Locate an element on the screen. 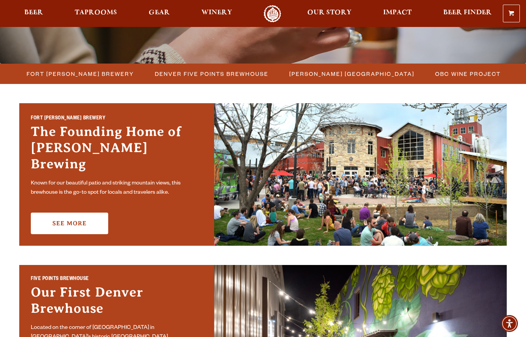 Image resolution: width=526 pixels, height=337 pixels. a: Beer Finder is located at coordinates (468, 13).